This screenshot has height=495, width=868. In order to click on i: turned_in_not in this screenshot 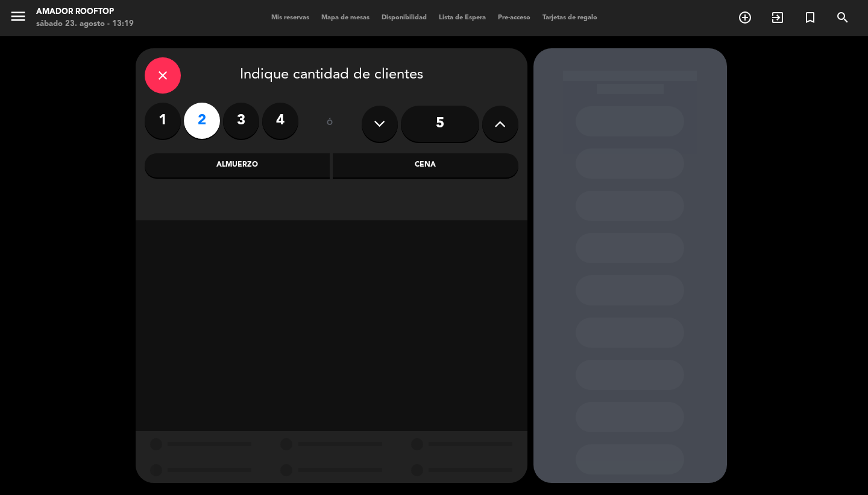, I will do `click(811, 18)`.